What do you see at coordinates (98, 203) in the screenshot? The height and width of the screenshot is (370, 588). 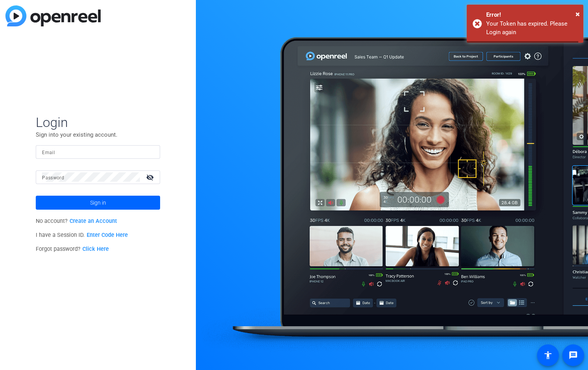 I see `button: Sign in` at bounding box center [98, 203].